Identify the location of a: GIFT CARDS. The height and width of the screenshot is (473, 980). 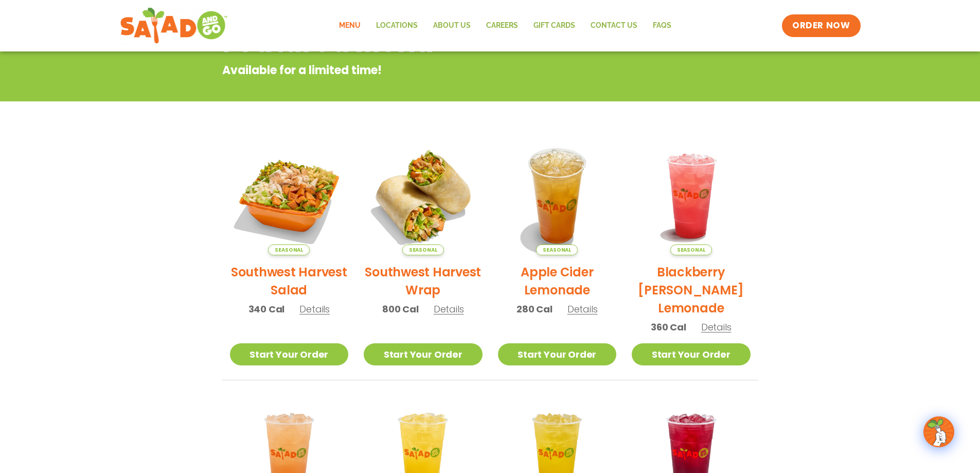
(554, 26).